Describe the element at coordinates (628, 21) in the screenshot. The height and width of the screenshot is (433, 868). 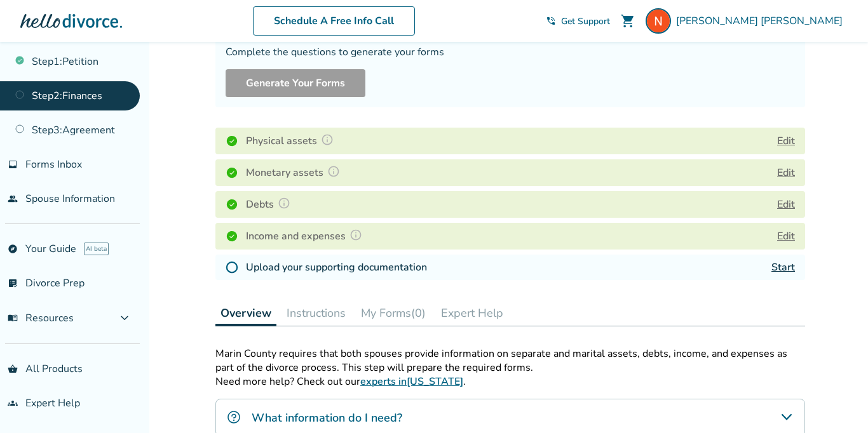
I see `span: shopping_cart` at that location.